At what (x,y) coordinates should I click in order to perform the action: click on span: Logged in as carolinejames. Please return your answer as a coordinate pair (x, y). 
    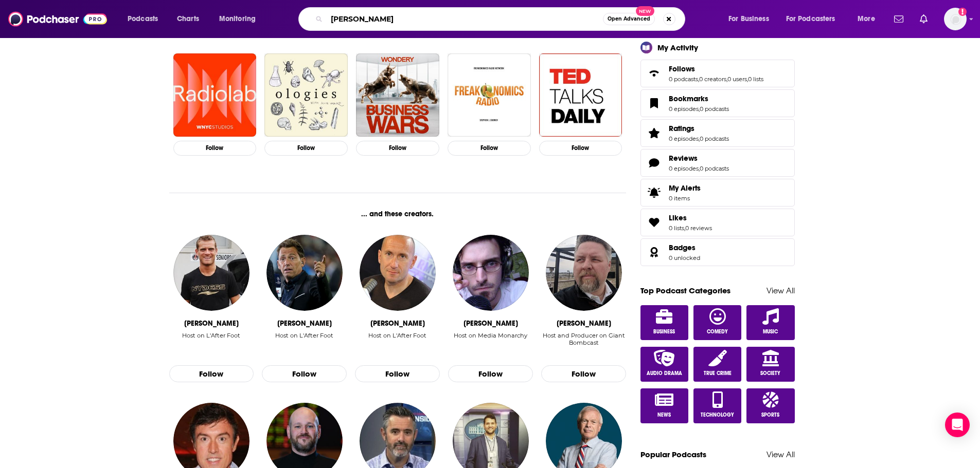
    Looking at the image, I should click on (955, 19).